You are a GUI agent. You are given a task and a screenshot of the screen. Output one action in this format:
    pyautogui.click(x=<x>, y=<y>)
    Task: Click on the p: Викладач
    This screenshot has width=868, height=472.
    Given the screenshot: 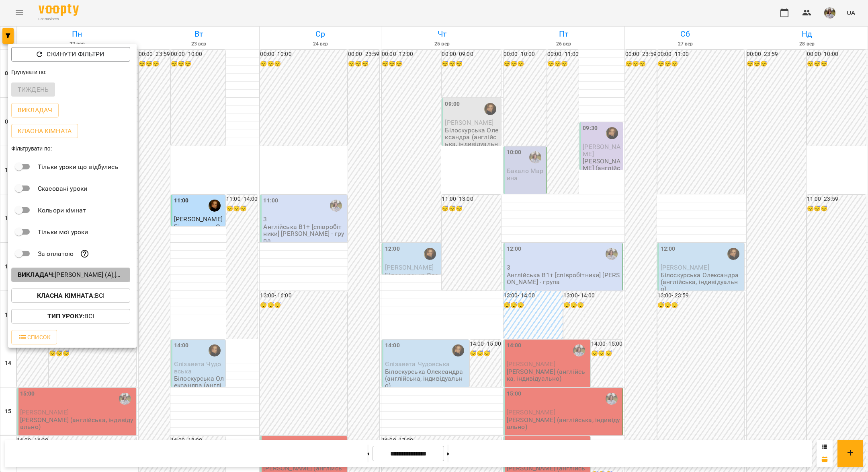 What is the action you would take?
    pyautogui.click(x=35, y=110)
    